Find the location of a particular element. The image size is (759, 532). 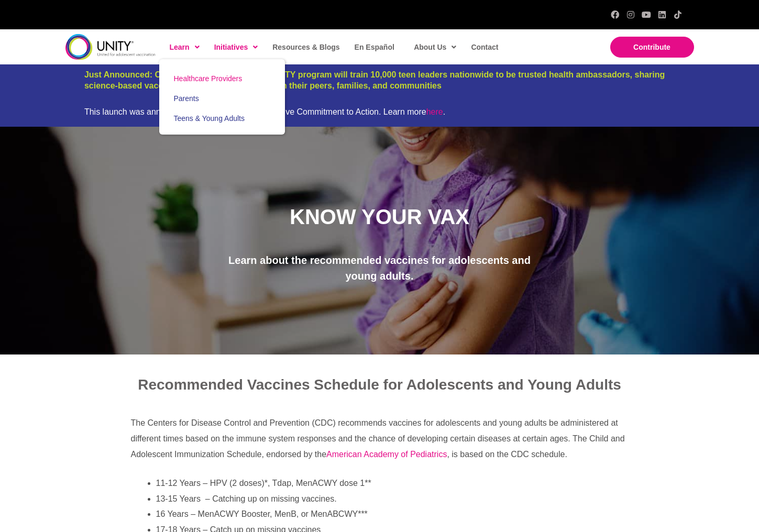

a: Parents is located at coordinates (222, 99).